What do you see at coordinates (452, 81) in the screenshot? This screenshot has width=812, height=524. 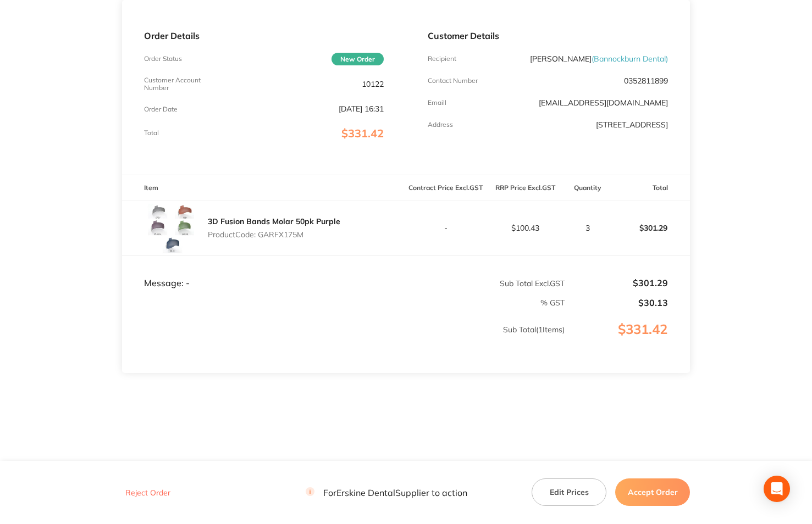 I see `p: Contact Number` at bounding box center [452, 81].